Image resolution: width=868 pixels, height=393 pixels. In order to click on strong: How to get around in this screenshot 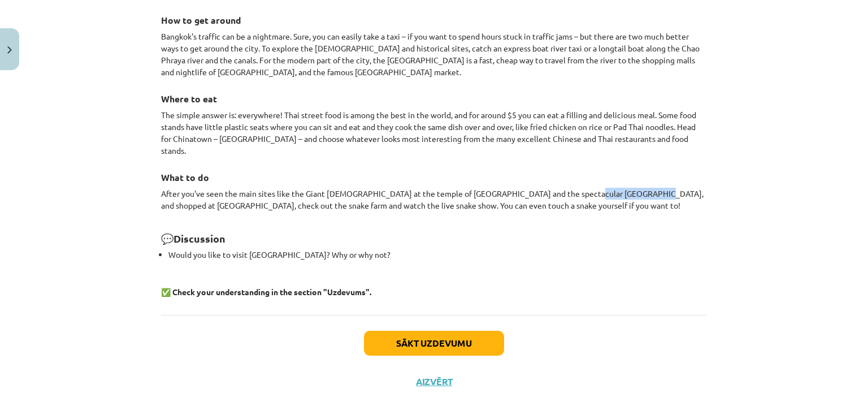, I will do `click(201, 20)`.